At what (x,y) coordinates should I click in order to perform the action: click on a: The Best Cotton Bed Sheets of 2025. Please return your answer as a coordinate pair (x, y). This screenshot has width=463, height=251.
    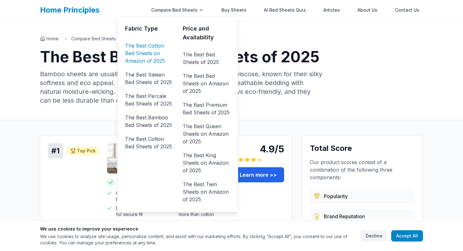
    Looking at the image, I should click on (149, 143).